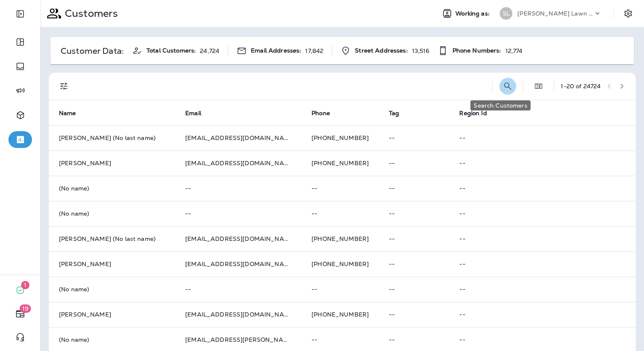 The height and width of the screenshot is (351, 644). What do you see at coordinates (89, 14) in the screenshot?
I see `p: Customers` at bounding box center [89, 14].